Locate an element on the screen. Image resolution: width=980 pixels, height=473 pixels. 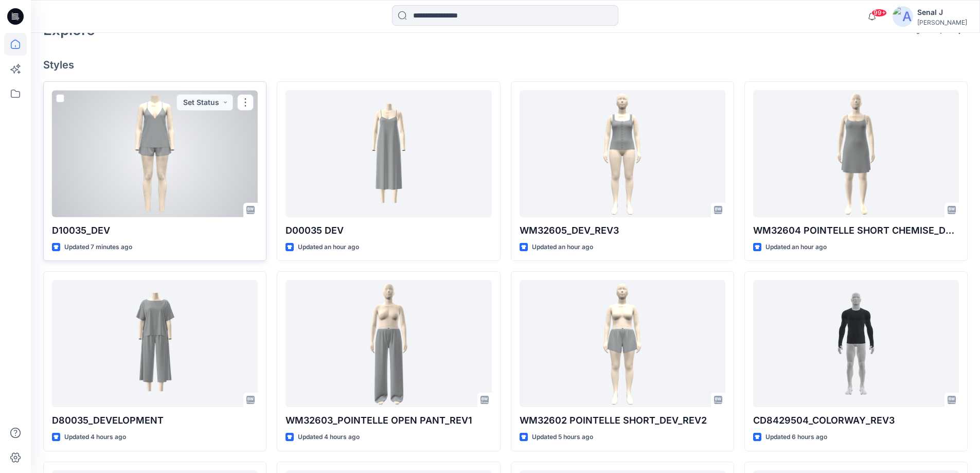
a: D00035 DEV is located at coordinates (388, 153).